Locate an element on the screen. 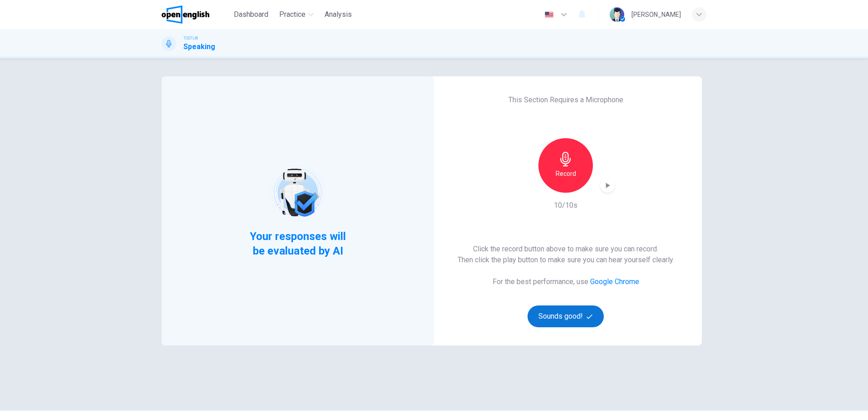 The width and height of the screenshot is (868, 420). span: TOEFL® is located at coordinates (191, 38).